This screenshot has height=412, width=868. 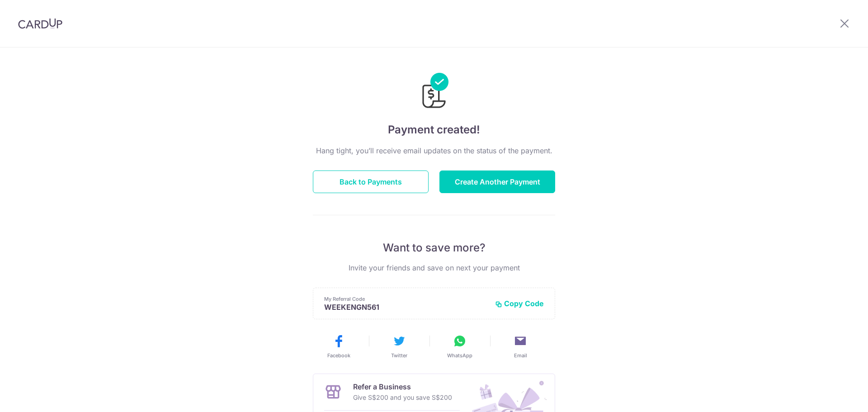 What do you see at coordinates (460, 356) in the screenshot?
I see `span: WhatsApp` at bounding box center [460, 356].